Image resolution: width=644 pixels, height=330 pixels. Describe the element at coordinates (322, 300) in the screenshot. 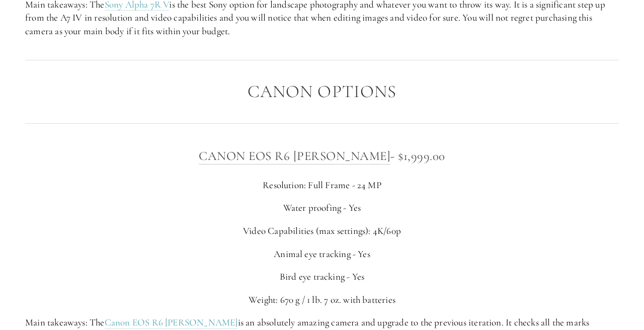

I see `p: Weight: 670 g / 1 lb. 7 oz. with batteries` at that location.